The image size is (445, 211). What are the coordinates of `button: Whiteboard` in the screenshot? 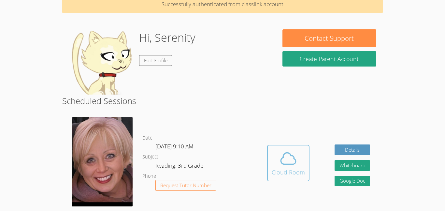 It's located at (352, 165).